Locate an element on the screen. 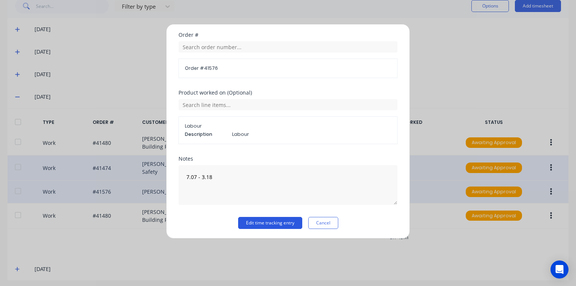  button: Edit time tracking entry is located at coordinates (270, 223).